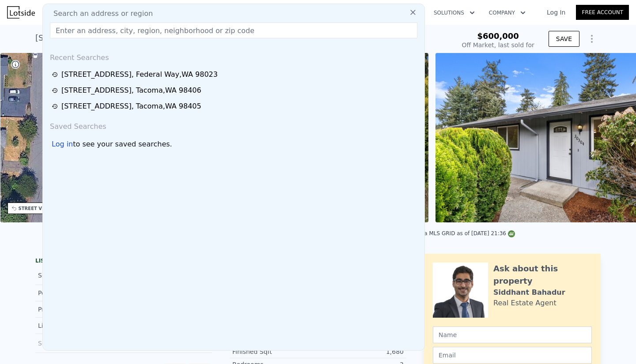  What do you see at coordinates (592, 39) in the screenshot?
I see `button: Show Options` at bounding box center [592, 39].